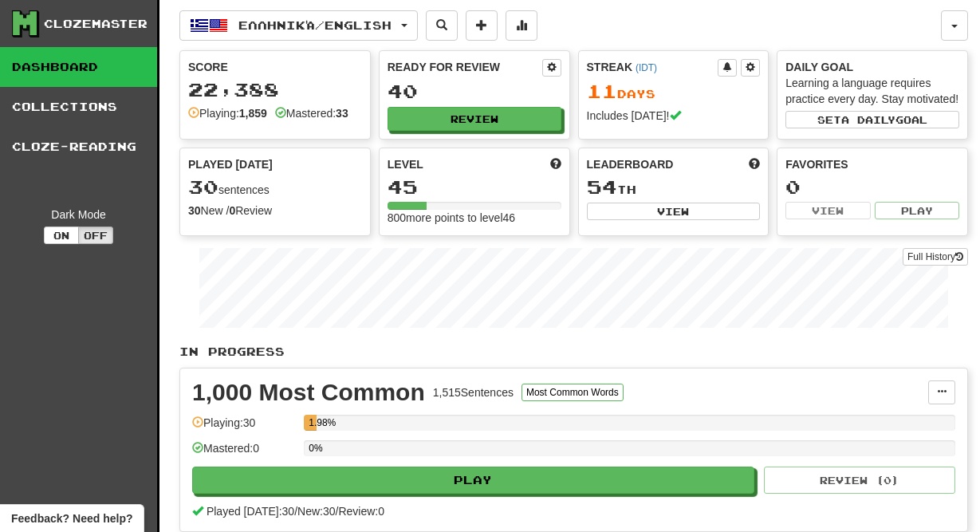 The width and height of the screenshot is (980, 532). What do you see at coordinates (442, 25) in the screenshot?
I see `button: Search sentences` at bounding box center [442, 25].